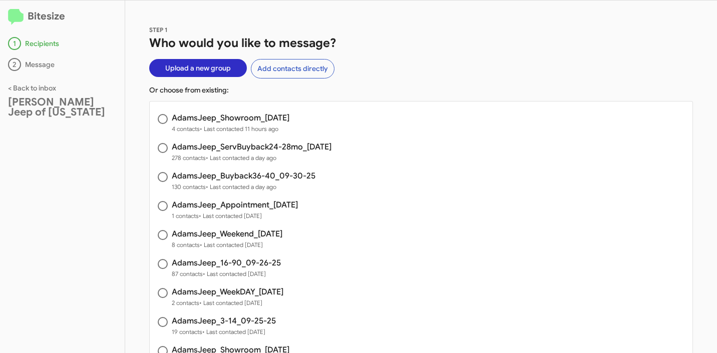 The width and height of the screenshot is (717, 353). Describe the element at coordinates (16, 17) in the screenshot. I see `img: logo-minimal.svg` at that location.